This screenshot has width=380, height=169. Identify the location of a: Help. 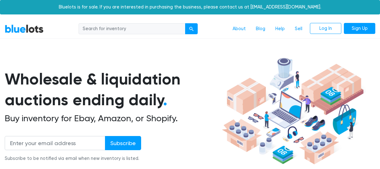
(280, 29).